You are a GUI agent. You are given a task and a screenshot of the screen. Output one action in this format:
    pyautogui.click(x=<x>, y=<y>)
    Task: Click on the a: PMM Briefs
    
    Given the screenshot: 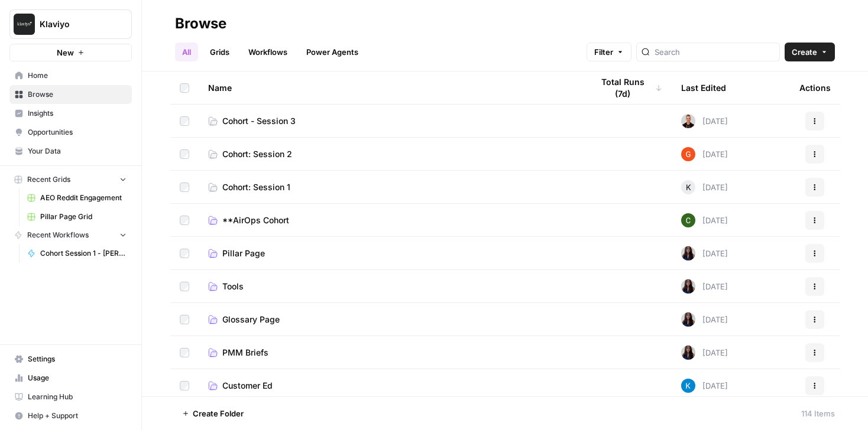 What is the action you would take?
    pyautogui.click(x=391, y=353)
    